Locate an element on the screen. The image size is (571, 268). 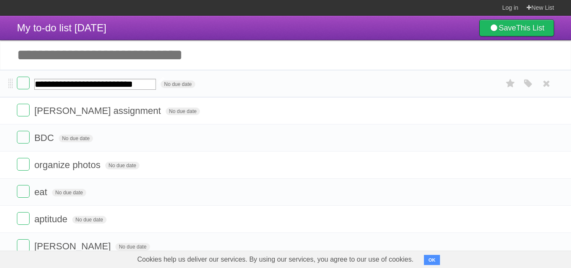
span: Cookies help us deliver our services. By using our services, you agree to our use of cookies. is located at coordinates (276, 259).